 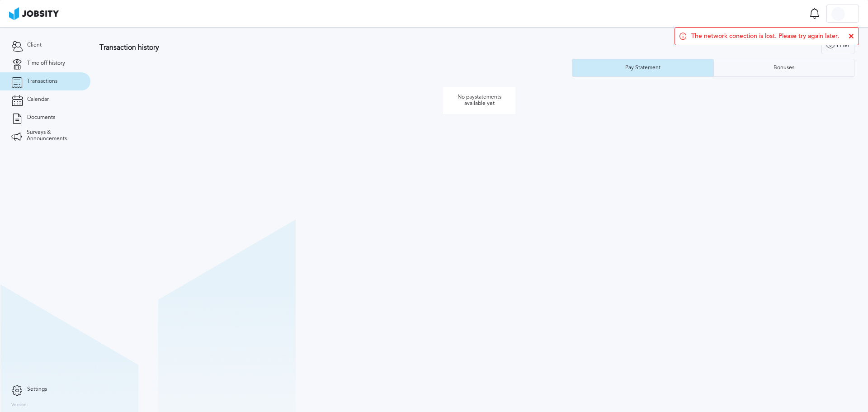 I want to click on span: Surveys & Announcements, so click(x=53, y=135).